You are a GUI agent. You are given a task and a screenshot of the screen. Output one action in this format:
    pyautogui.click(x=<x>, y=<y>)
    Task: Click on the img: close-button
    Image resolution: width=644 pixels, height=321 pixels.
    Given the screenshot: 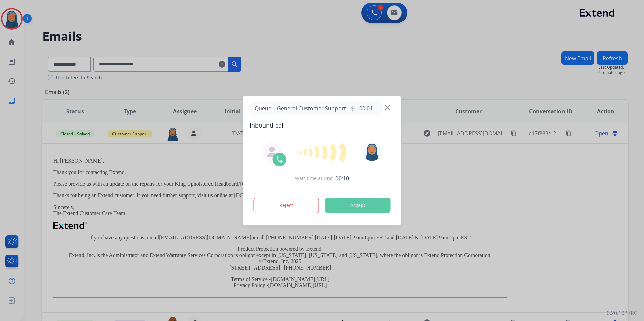 What is the action you would take?
    pyautogui.click(x=387, y=108)
    